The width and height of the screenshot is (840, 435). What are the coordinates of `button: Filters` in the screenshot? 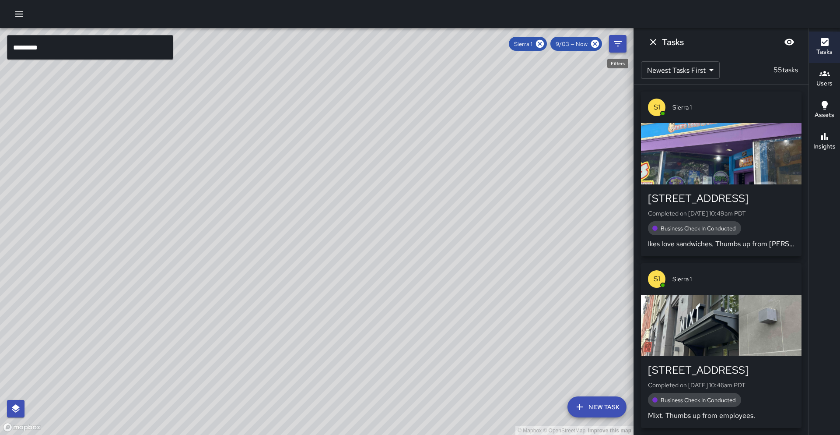 It's located at (618, 44).